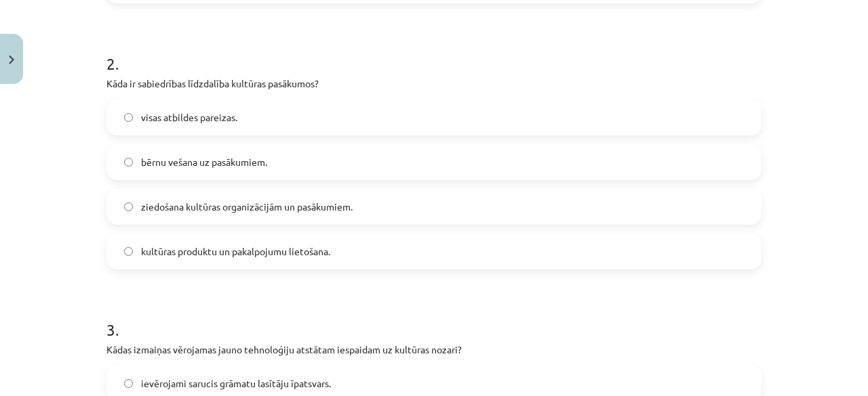 The height and width of the screenshot is (396, 868). I want to click on span: kultūras produktu un pakalpojumu lietošana., so click(235, 251).